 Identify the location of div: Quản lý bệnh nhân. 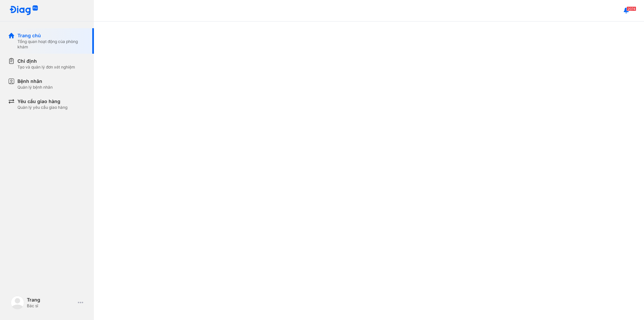
(35, 87).